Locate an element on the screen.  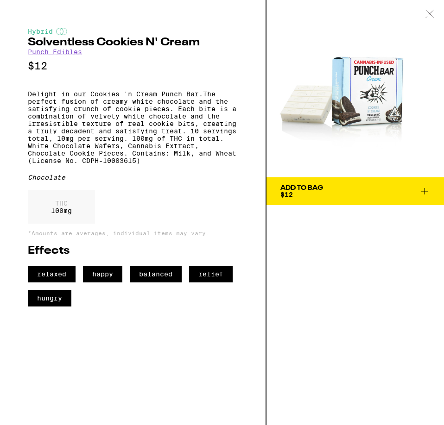
p: $12 is located at coordinates (133, 66).